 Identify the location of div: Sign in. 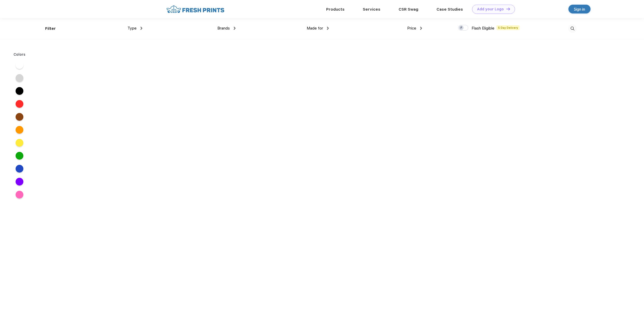
(579, 9).